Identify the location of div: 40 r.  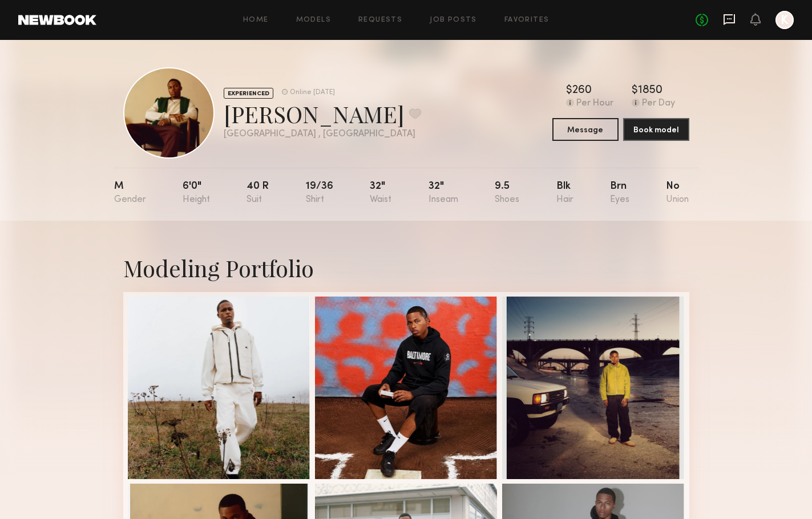
(257, 193).